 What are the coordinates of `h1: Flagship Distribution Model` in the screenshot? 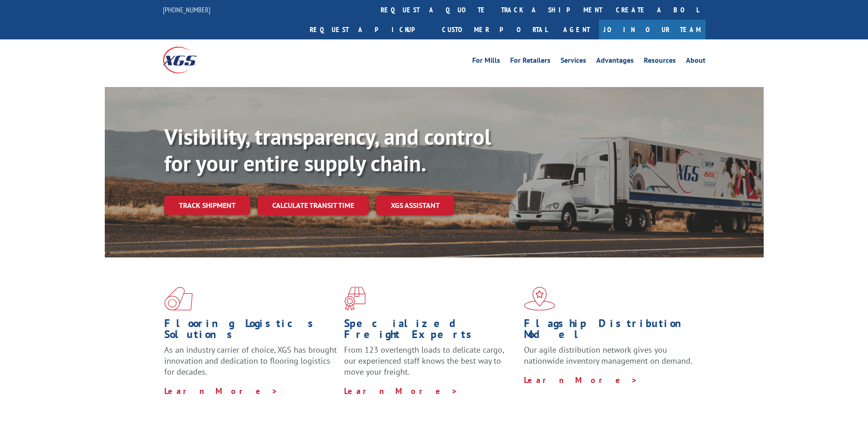 It's located at (610, 331).